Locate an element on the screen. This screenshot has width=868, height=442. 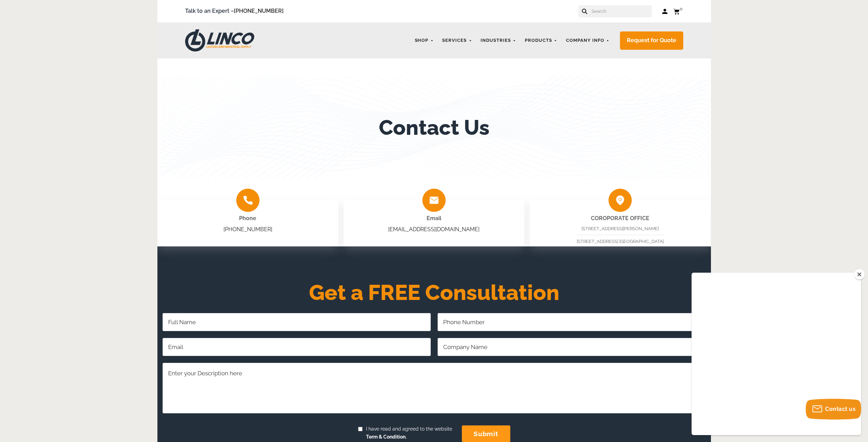
input: Search is located at coordinates (621, 11).